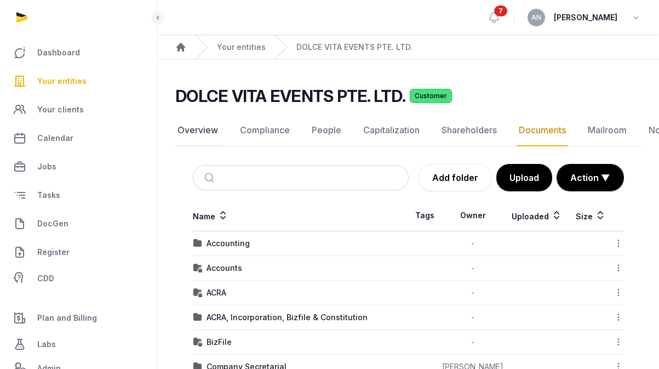 The height and width of the screenshot is (369, 659). I want to click on a: Register, so click(78, 252).